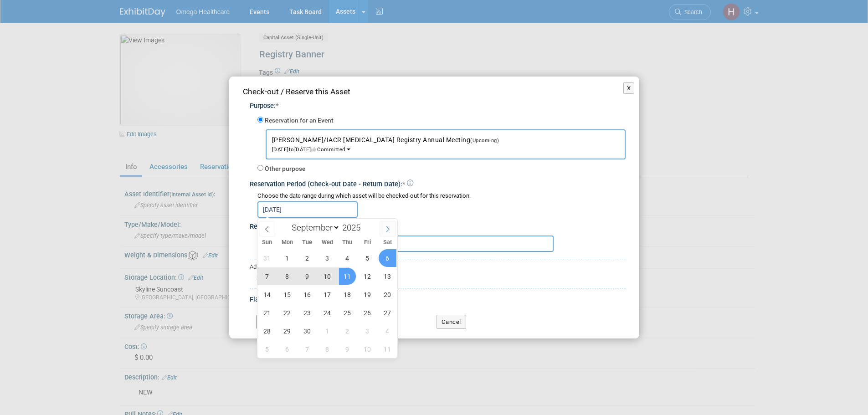 Image resolution: width=868 pixels, height=415 pixels. I want to click on span: Tue, so click(307, 242).